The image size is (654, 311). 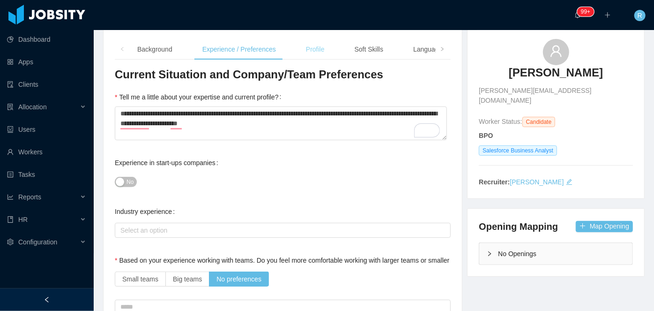 I want to click on label: Based on your experience working with teams. Do you feel more comfortable working with larger tea..., so click(x=297, y=260).